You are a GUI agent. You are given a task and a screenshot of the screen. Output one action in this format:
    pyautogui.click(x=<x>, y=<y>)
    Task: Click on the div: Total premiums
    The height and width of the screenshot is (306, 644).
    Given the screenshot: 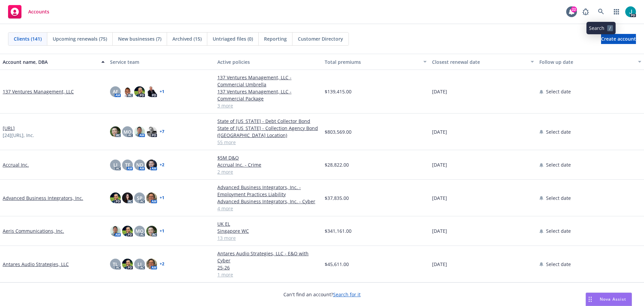 What is the action you would take?
    pyautogui.click(x=372, y=62)
    